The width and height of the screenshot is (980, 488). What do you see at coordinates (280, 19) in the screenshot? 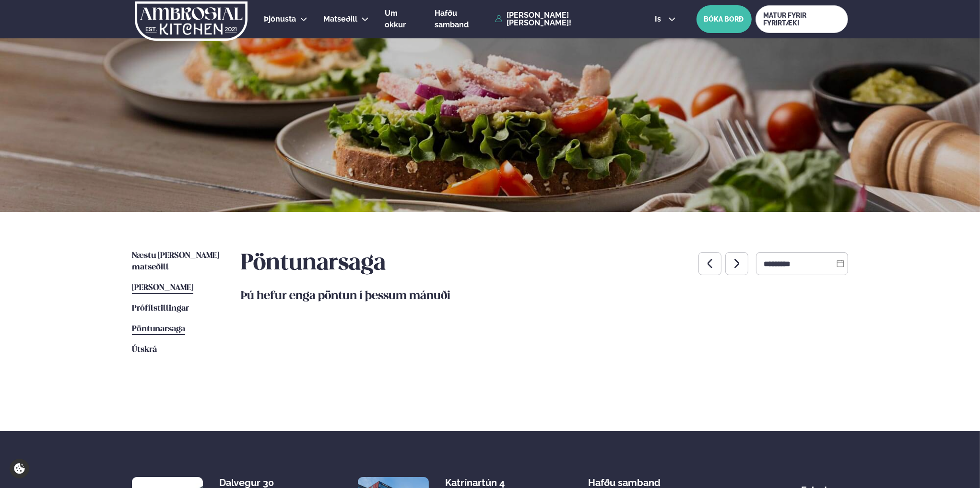
I see `a: Þjónusta` at bounding box center [280, 19].